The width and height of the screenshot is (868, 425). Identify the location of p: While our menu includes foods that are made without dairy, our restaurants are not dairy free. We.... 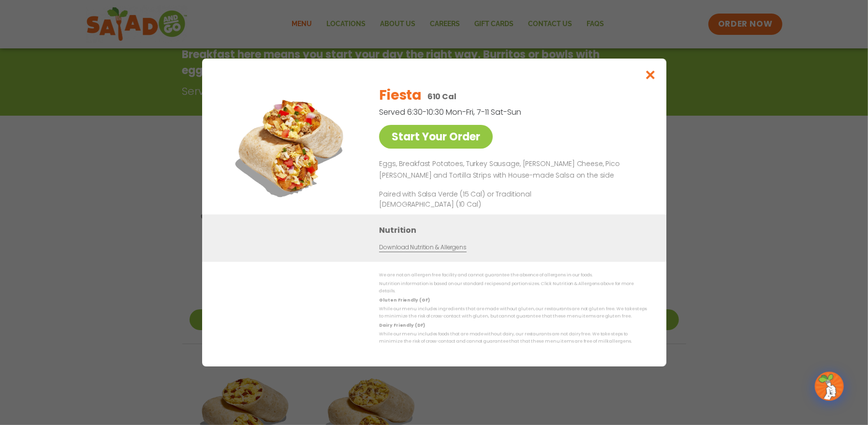
(513, 337).